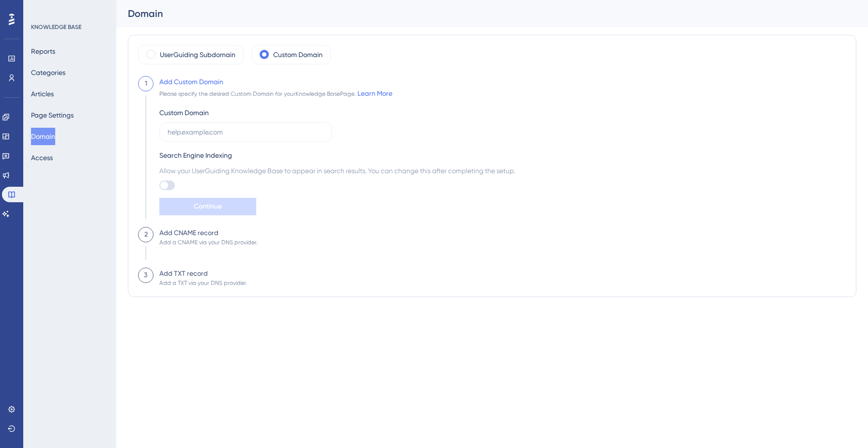 The width and height of the screenshot is (868, 448). I want to click on button: Continue, so click(208, 207).